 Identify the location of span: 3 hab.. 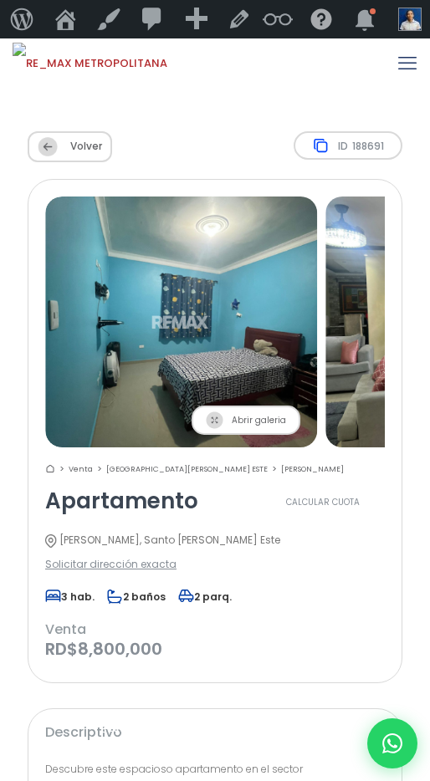
(69, 597).